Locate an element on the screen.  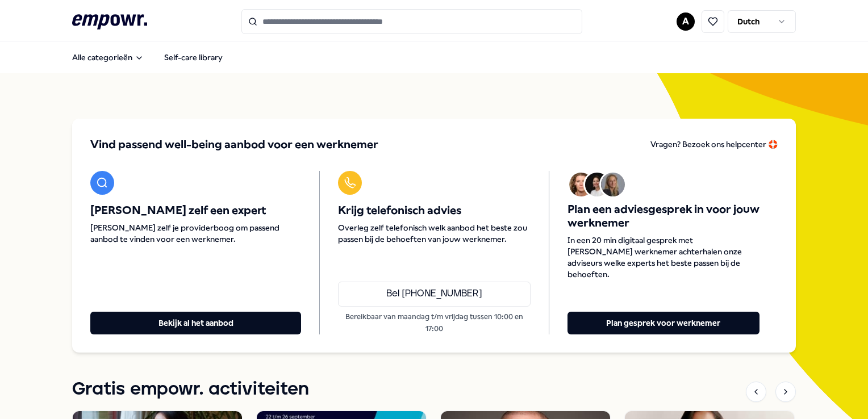
button: A is located at coordinates (685, 22).